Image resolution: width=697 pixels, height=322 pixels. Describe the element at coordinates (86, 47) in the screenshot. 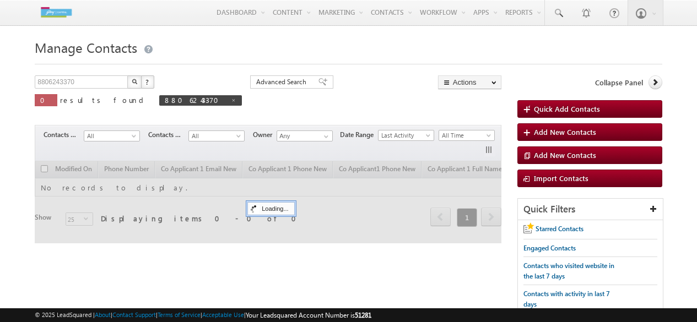

I see `span: Manage Contacts` at that location.